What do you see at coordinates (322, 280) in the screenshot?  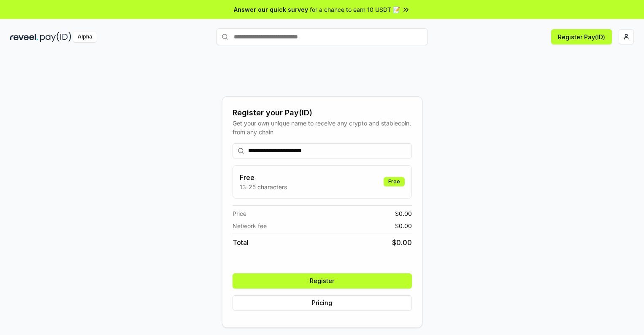 I see `button: Register` at bounding box center [322, 280].